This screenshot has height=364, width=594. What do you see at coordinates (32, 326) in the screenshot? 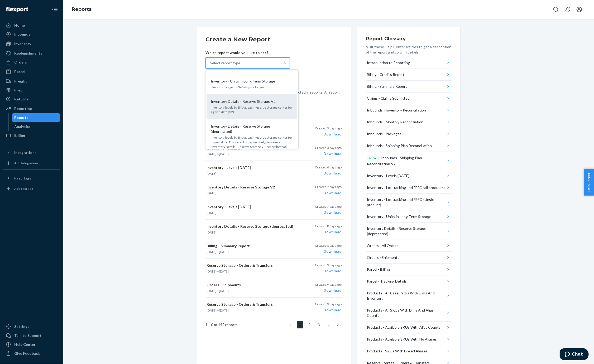
I see `a: Settings` at bounding box center [32, 326].